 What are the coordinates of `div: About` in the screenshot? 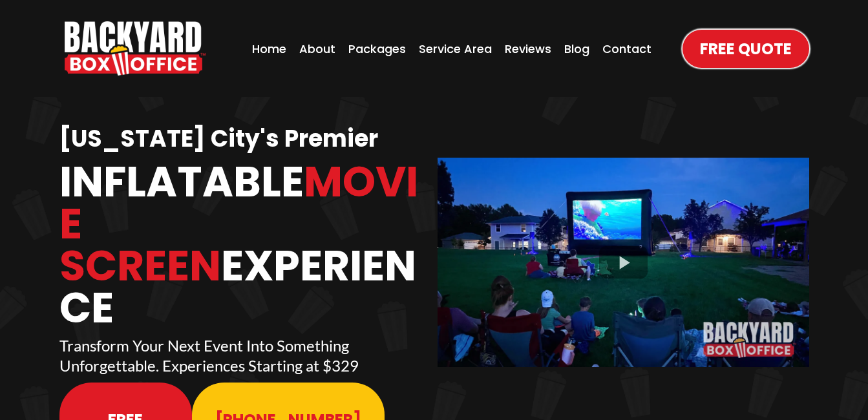 It's located at (318, 49).